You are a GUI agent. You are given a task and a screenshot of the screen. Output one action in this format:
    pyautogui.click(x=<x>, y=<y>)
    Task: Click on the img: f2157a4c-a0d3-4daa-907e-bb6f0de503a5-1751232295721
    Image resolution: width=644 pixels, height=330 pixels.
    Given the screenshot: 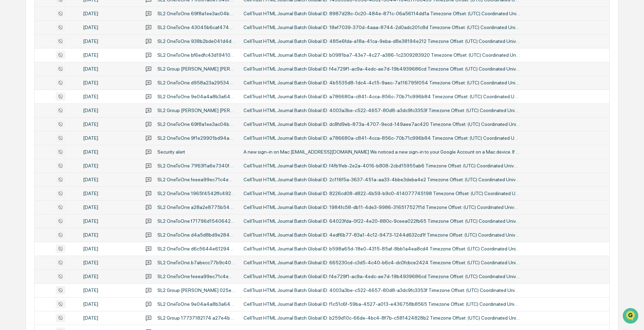 What is the action you would take?
    pyautogui.click(x=9, y=9)
    